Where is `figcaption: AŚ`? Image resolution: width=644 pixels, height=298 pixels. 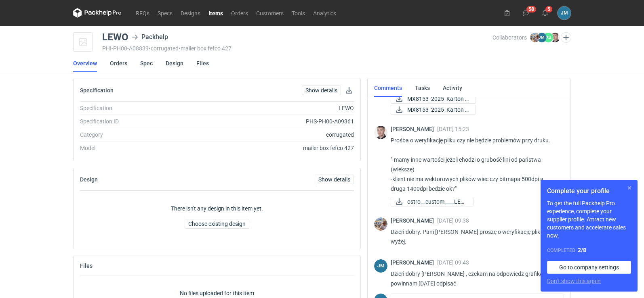
figcaption: AŚ is located at coordinates (549, 38).